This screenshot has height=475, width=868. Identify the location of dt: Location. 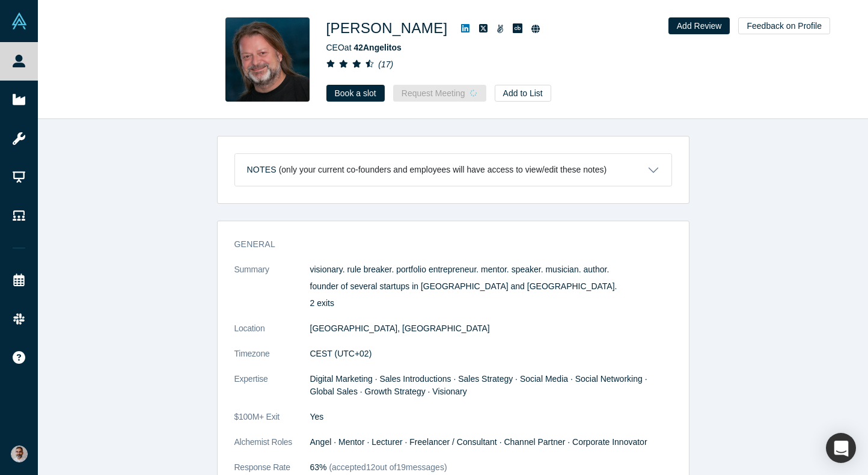
(272, 335).